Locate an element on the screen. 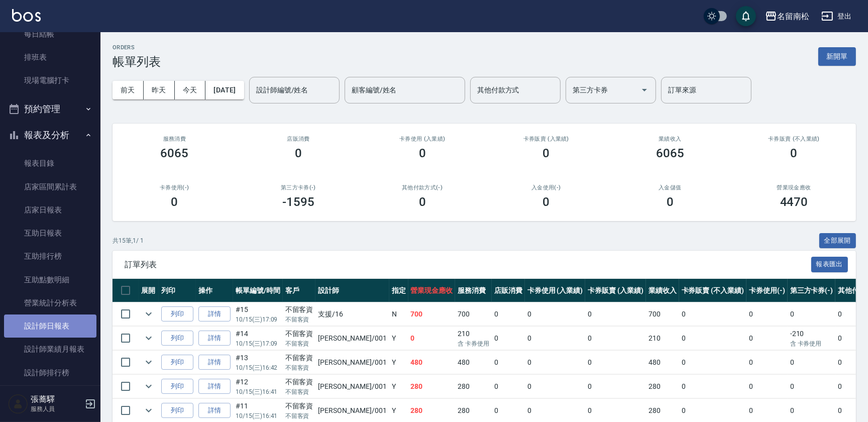 The height and width of the screenshot is (422, 868). button: 今天 is located at coordinates (190, 90).